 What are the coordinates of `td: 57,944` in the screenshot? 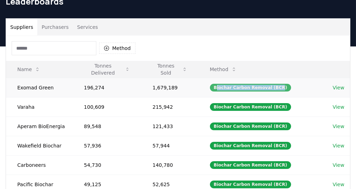 It's located at (170, 146).